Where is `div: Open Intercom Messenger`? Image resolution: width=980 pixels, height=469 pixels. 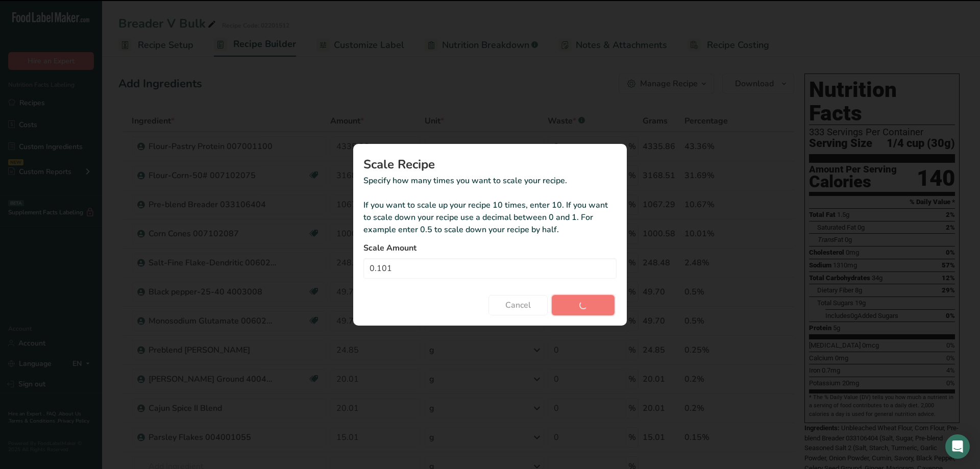 div: Open Intercom Messenger is located at coordinates (957, 446).